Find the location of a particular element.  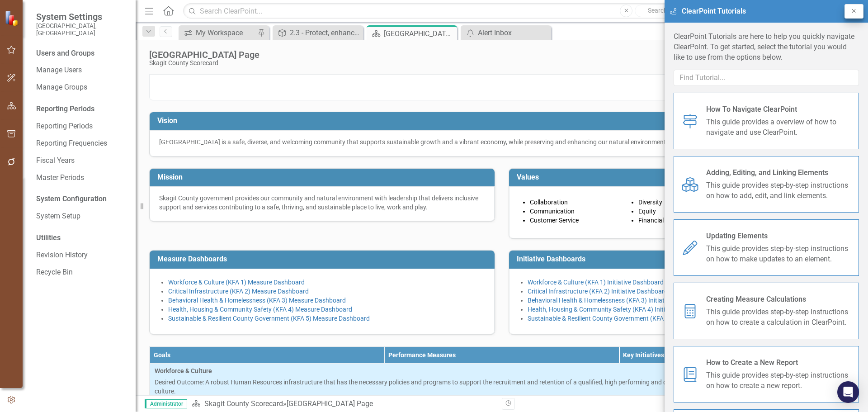

span: This guide provides a overview of how to navigate and use ClearPoint. is located at coordinates (779, 128).